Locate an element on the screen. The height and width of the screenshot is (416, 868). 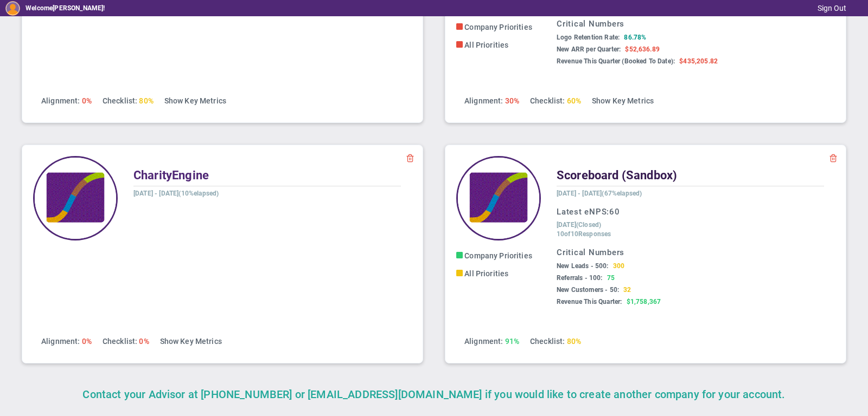
span: New ARR per Quarter: is located at coordinates (588, 49).